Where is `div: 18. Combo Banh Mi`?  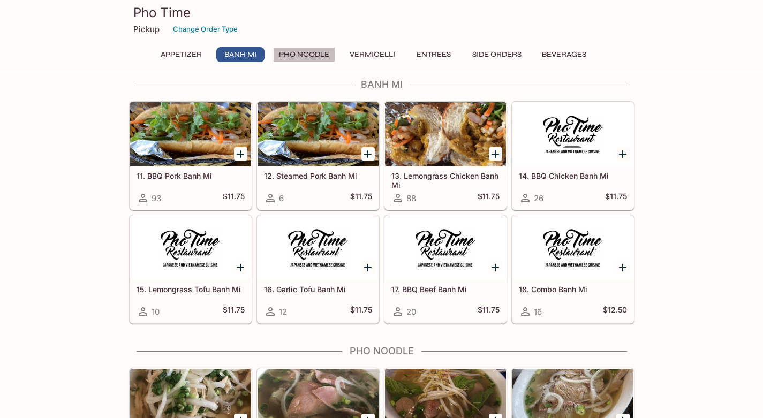 div: 18. Combo Banh Mi is located at coordinates (573, 248).